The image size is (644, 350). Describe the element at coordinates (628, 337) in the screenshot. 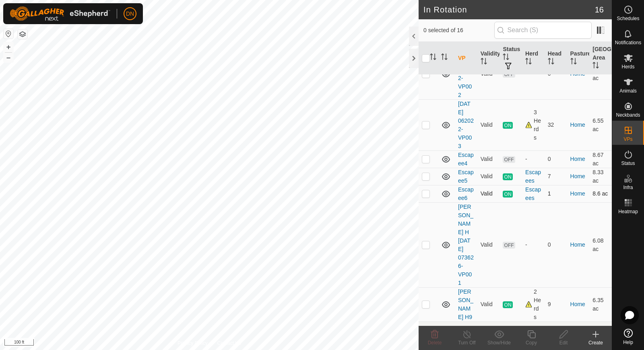

I see `a: Help` at that location.